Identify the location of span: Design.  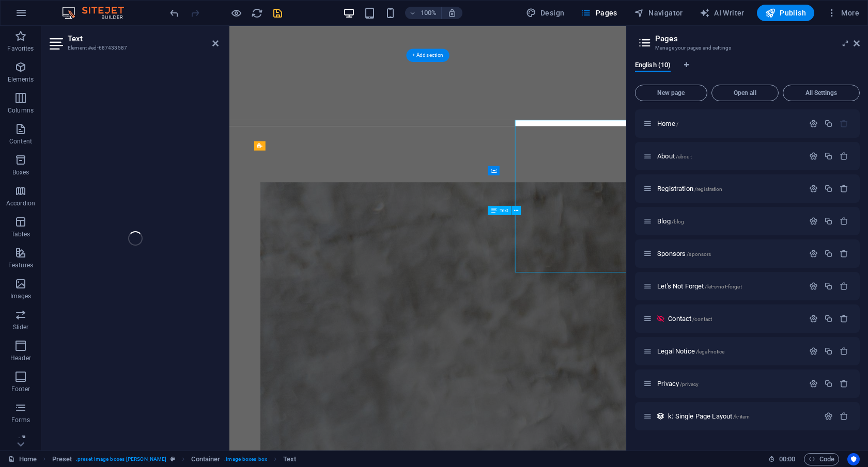
(545, 13).